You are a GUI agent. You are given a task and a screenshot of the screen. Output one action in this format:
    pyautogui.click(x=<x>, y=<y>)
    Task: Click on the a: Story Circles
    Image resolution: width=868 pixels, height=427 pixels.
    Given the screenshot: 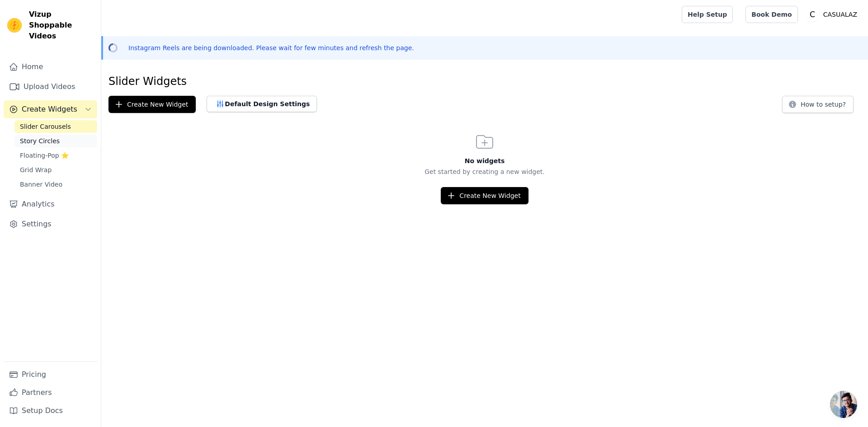 What is the action you would take?
    pyautogui.click(x=55, y=141)
    